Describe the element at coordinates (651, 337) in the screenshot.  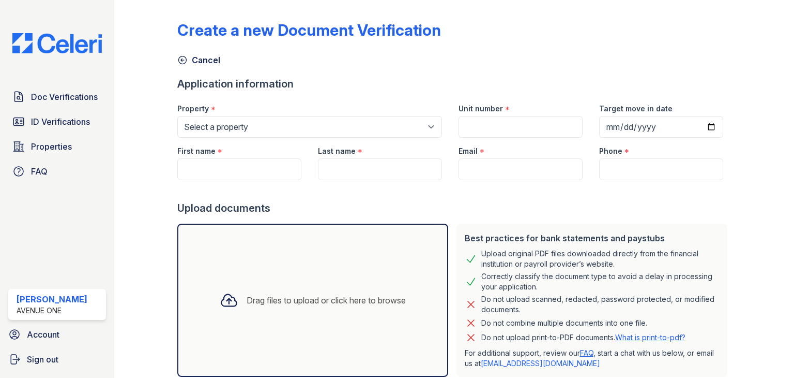
I see `a: What is print-to-pdf?` at that location.